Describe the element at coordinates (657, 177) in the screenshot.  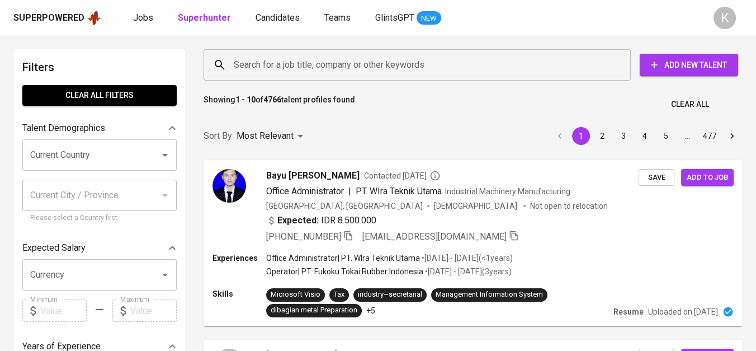
I see `span: Save` at that location.